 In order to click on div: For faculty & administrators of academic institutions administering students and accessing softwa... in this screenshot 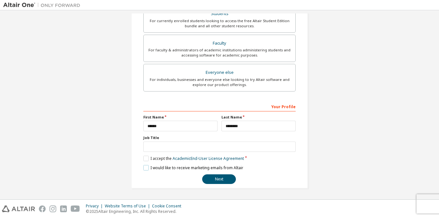, I will do `click(219, 53)`.